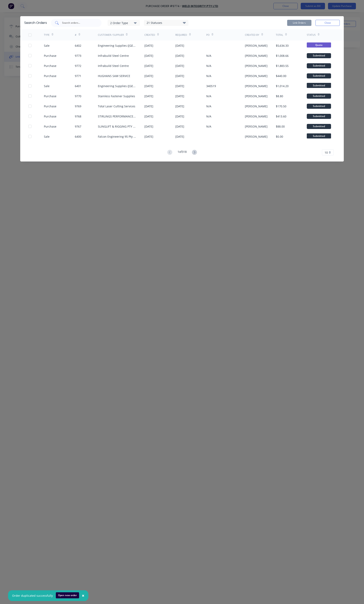  What do you see at coordinates (67, 595) in the screenshot?
I see `button: Open new order` at bounding box center [67, 595].